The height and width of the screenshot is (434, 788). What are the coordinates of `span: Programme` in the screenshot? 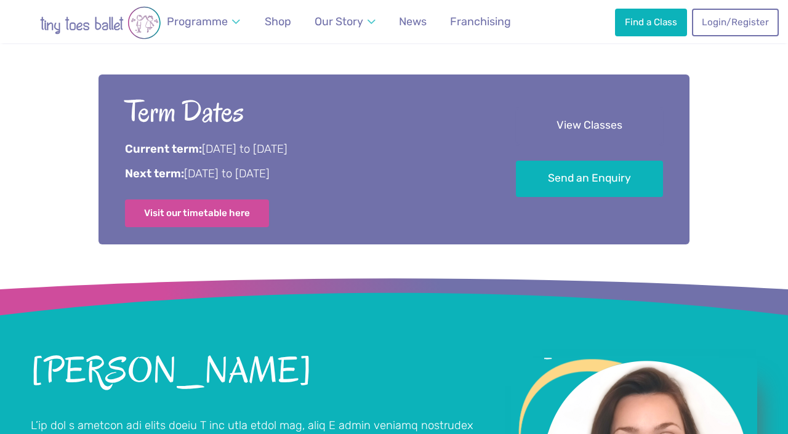 It's located at (197, 21).